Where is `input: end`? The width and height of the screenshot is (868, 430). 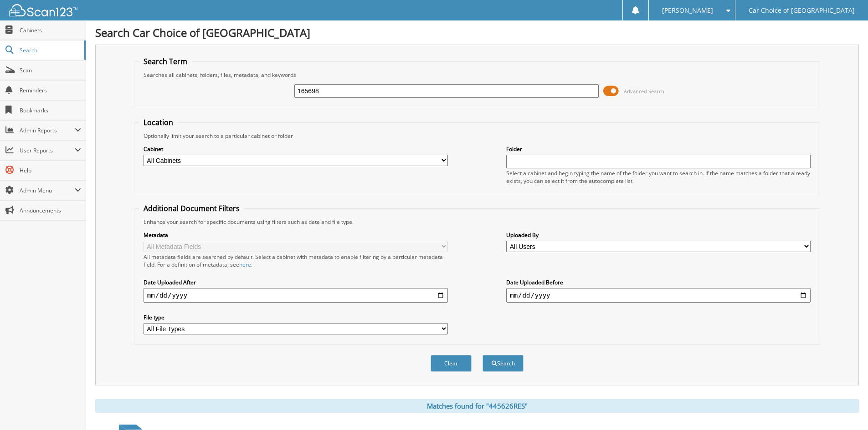
input: end is located at coordinates (658, 296).